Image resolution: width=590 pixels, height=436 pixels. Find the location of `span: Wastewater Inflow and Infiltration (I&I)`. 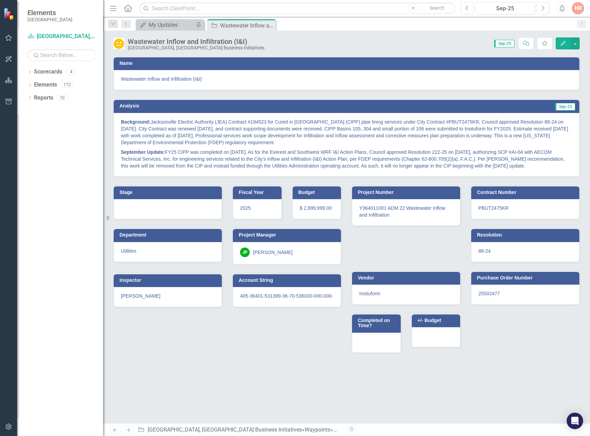

span: Wastewater Inflow and Infiltration (I&I) is located at coordinates (347, 79).